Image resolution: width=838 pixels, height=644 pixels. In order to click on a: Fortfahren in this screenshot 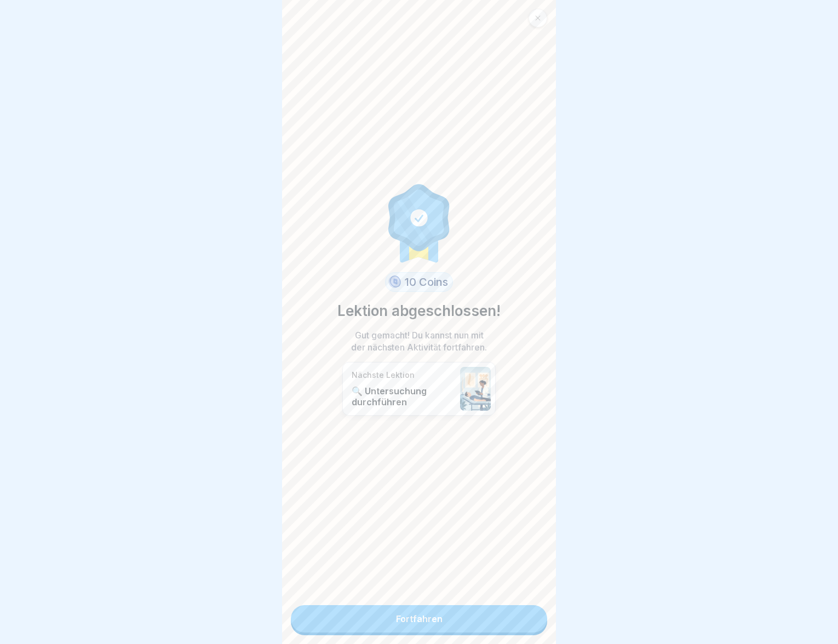, I will do `click(419, 619)`.